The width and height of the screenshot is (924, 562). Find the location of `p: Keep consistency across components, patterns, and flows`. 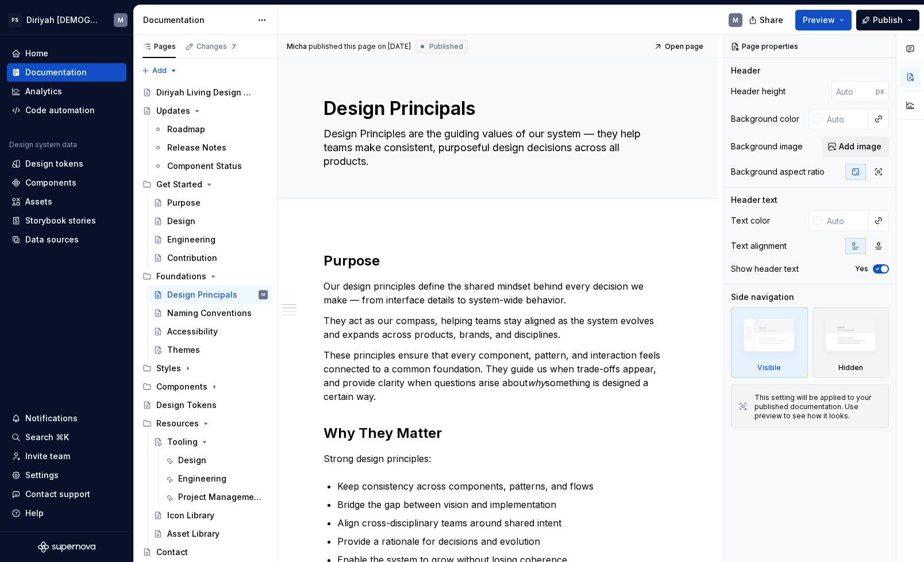

p: Keep consistency across components, patterns, and flows is located at coordinates (504, 487).